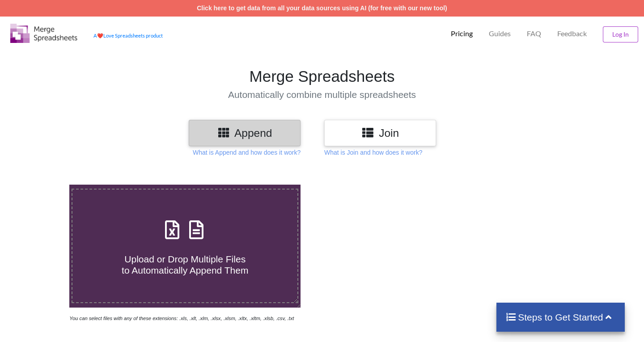 This screenshot has width=644, height=342. Describe the element at coordinates (373, 153) in the screenshot. I see `p: What is Join and how does it work?` at that location.